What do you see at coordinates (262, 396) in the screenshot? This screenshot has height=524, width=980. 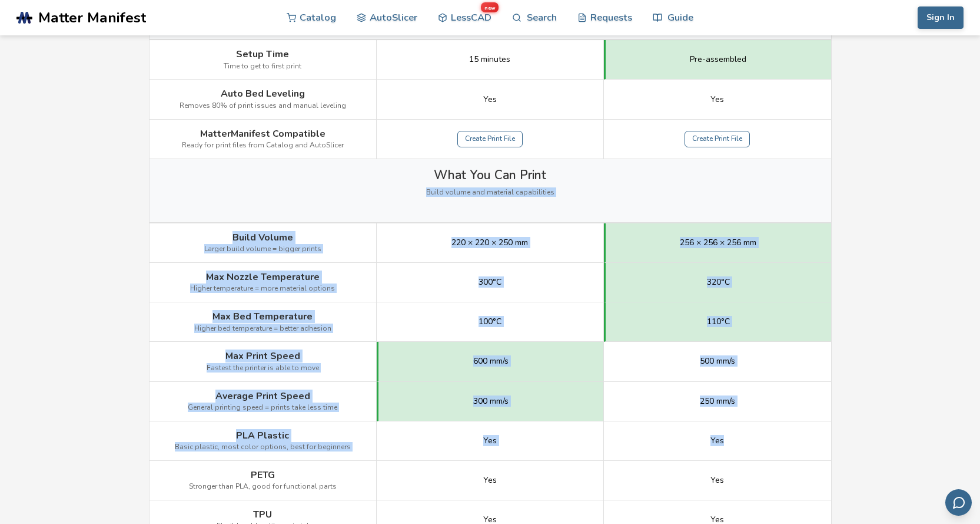 I see `span: Average Print Speed` at bounding box center [262, 396].